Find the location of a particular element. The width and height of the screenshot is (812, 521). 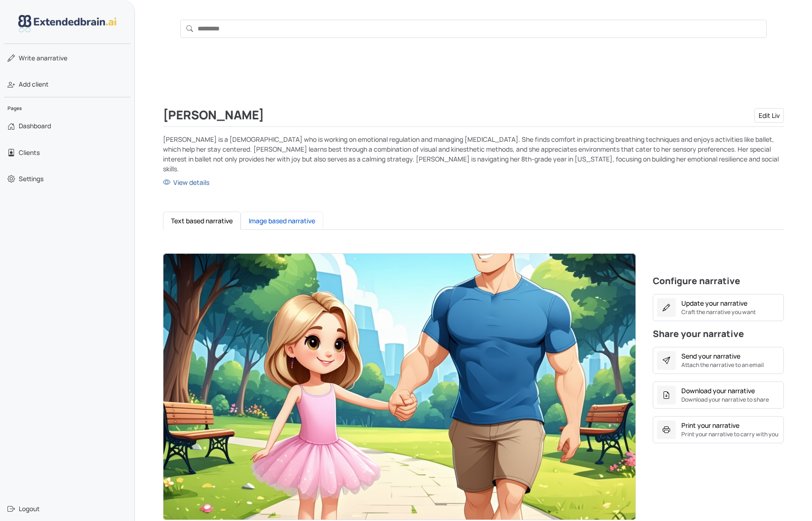

div: Send your narrative is located at coordinates (711, 355).